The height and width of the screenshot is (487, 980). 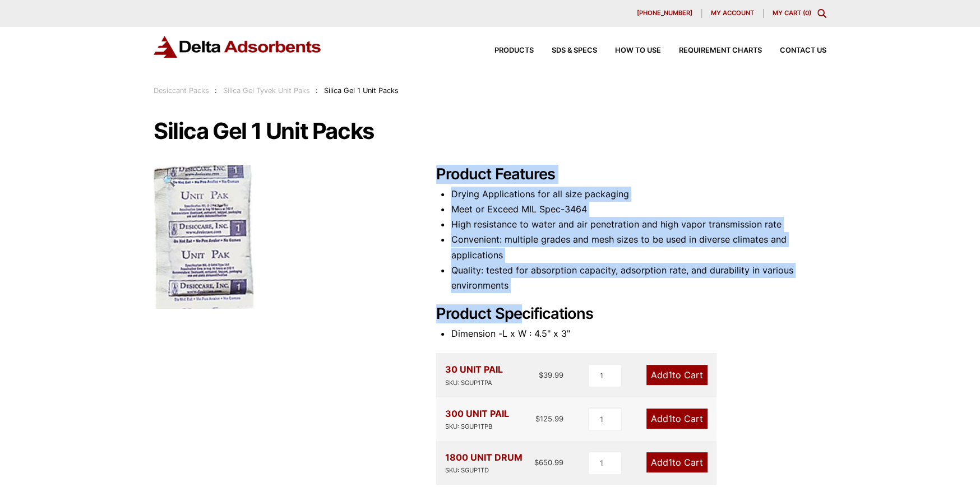 What do you see at coordinates (732, 13) in the screenshot?
I see `span: My account` at bounding box center [732, 13].